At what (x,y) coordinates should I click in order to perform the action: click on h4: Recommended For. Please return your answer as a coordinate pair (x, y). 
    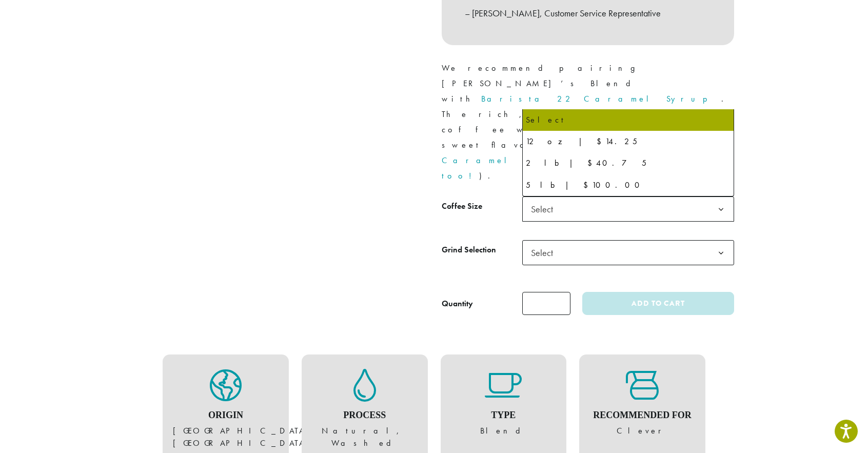
    Looking at the image, I should click on (642, 415).